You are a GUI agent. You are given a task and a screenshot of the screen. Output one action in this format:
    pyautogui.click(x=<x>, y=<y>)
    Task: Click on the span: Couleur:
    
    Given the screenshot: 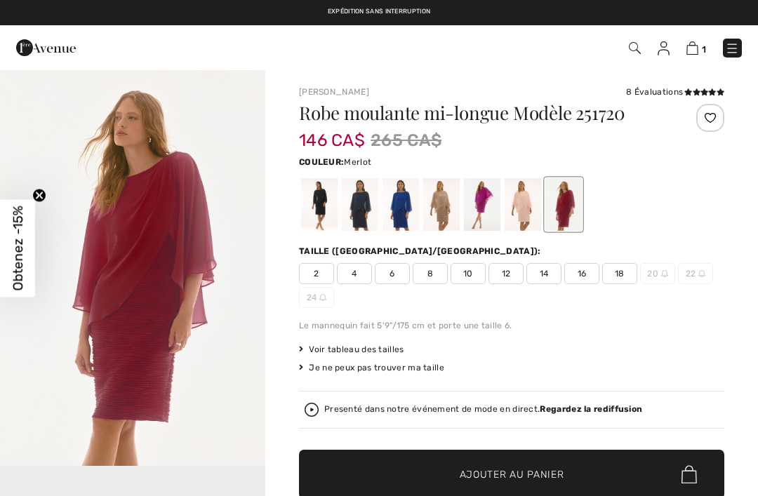 What is the action you would take?
    pyautogui.click(x=321, y=162)
    